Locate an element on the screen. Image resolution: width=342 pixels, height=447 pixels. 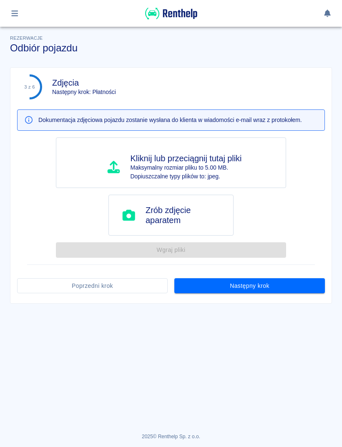
p: Dopiuszczalne typy plików to: jpeg. is located at coordinates (186, 176).